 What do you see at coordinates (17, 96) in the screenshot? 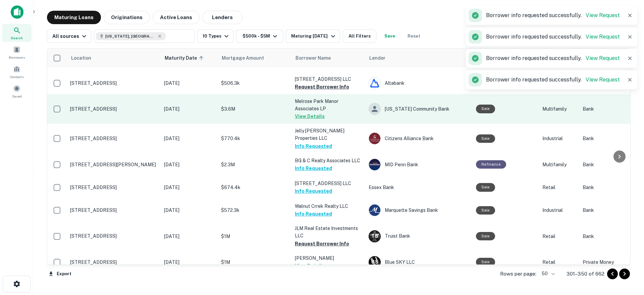
I see `span: Saved` at bounding box center [17, 96].